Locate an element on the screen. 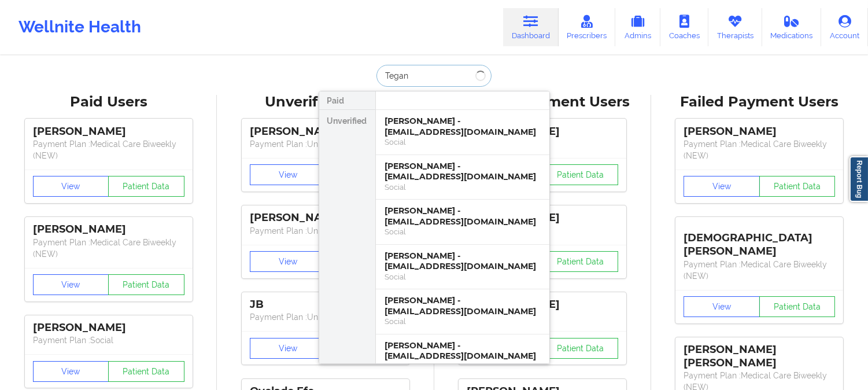 Image resolution: width=868 pixels, height=390 pixels. a: Account is located at coordinates (844, 27).